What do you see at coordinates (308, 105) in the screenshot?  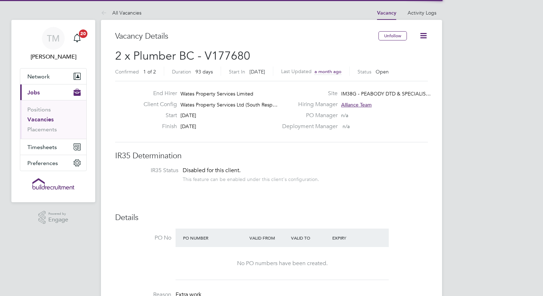 I see `label: Hiring Manager` at bounding box center [308, 105].